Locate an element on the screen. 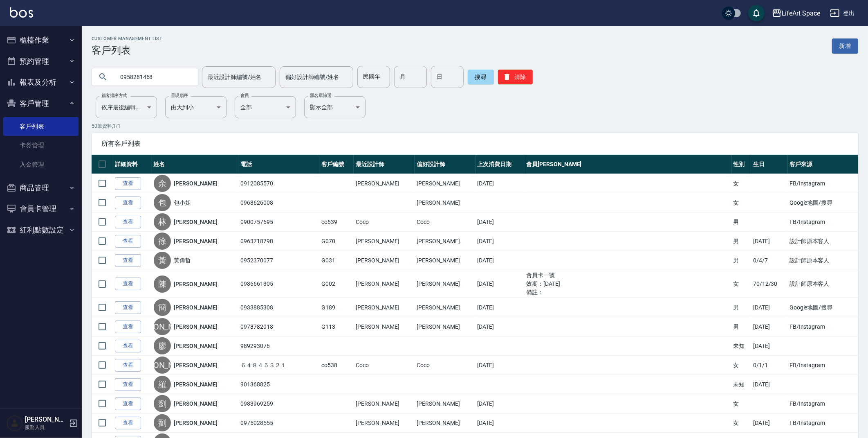 This screenshot has width=868, height=438. button: 客戶管理 is located at coordinates (41, 103).